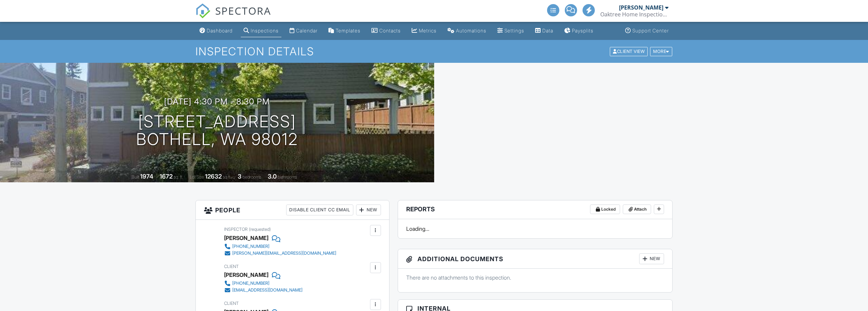  I want to click on a: Automations (Basic), so click(467, 31).